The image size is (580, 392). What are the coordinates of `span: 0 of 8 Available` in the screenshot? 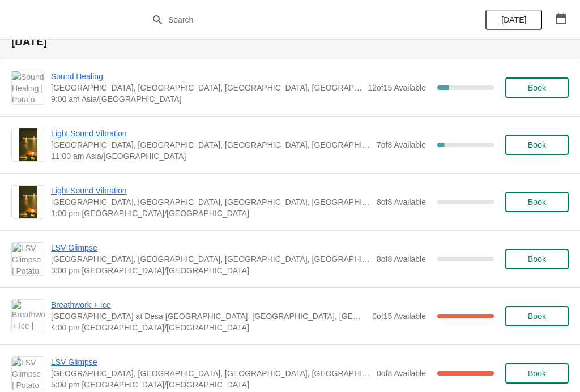 It's located at (401, 373).